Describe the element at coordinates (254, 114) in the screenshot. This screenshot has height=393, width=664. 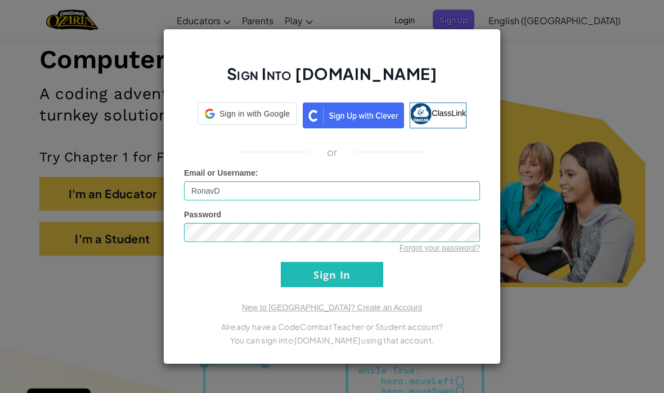
I see `span: Sign in with Google` at that location.